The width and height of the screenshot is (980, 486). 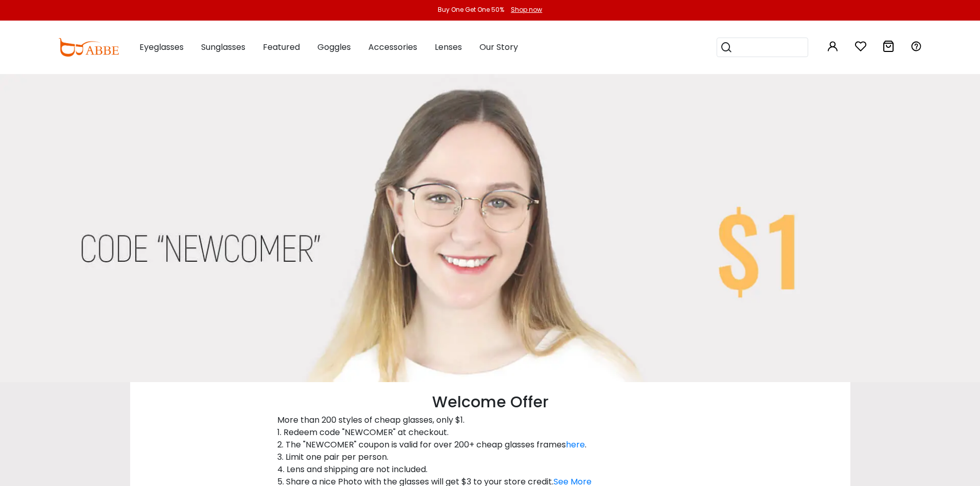 I want to click on span: Eyeglasses, so click(x=162, y=47).